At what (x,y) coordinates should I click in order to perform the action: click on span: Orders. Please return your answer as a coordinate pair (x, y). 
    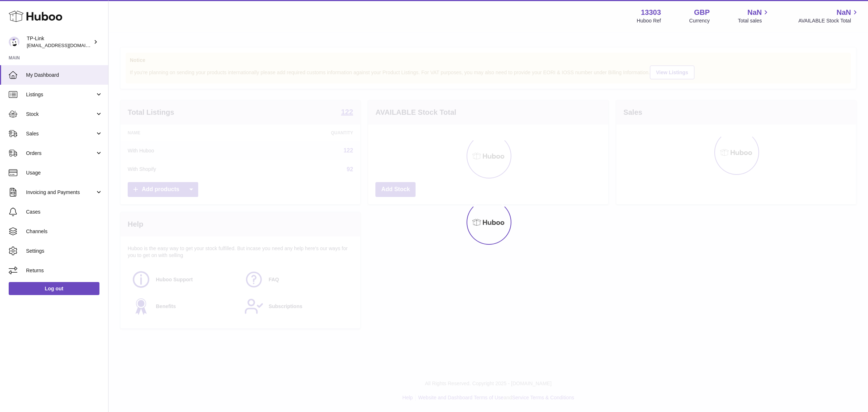
    Looking at the image, I should click on (60, 153).